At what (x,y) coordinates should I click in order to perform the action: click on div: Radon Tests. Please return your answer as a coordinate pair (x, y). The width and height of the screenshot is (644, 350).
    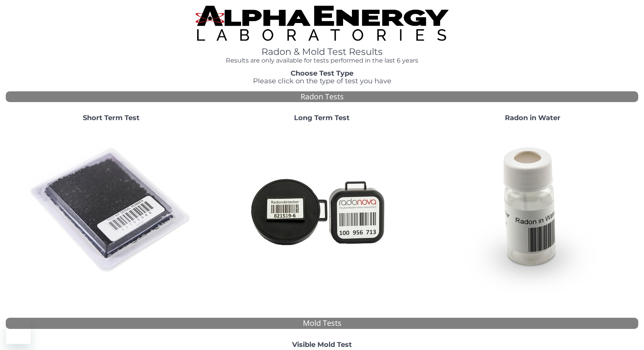
    Looking at the image, I should click on (322, 96).